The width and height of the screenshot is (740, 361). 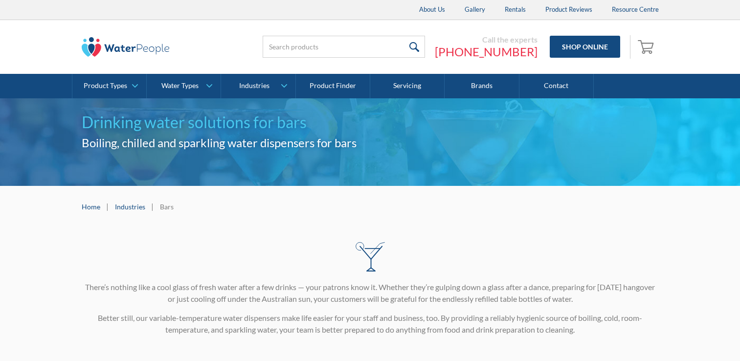 What do you see at coordinates (408, 86) in the screenshot?
I see `a: Servicing` at bounding box center [408, 86].